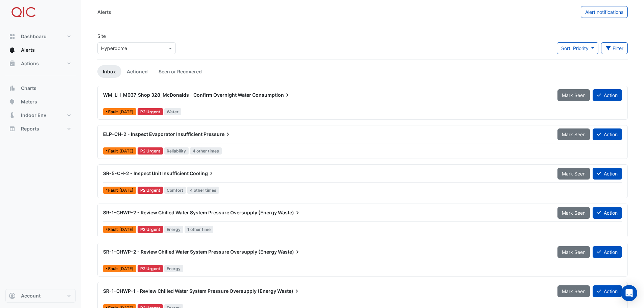 Image resolution: width=644 pixels, height=308 pixels. Describe the element at coordinates (577, 48) in the screenshot. I see `button: Sort: Priority` at that location.